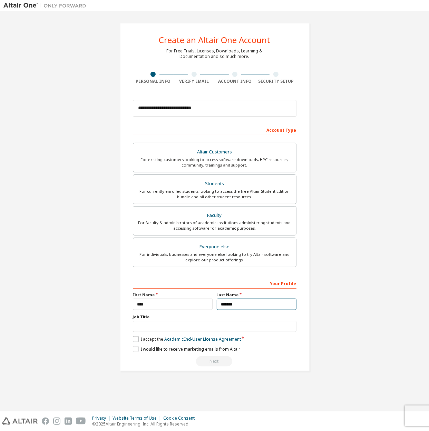 This screenshot has height=431, width=429. Describe the element at coordinates (215, 194) in the screenshot. I see `div: For currently enrolled students looking to access the free Altair Student Edition bundle and all ...` at that location.